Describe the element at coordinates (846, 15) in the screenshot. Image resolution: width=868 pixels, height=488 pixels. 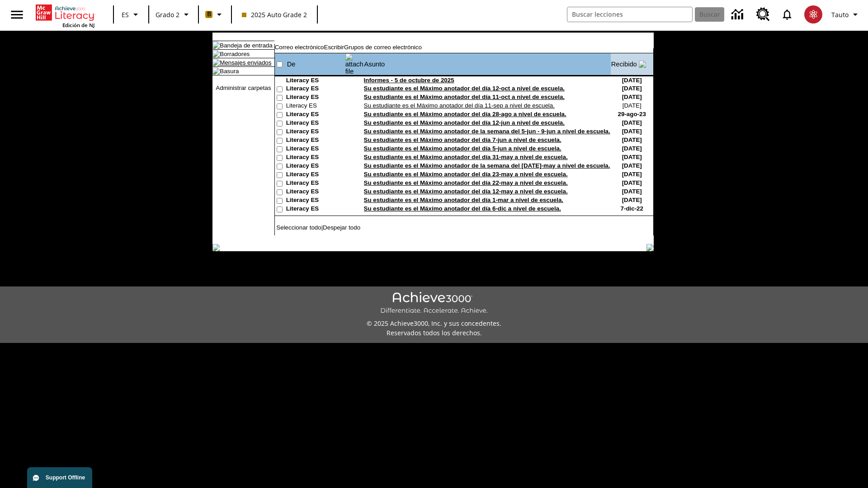
I see `button: Perfil/Configuración` at that location.